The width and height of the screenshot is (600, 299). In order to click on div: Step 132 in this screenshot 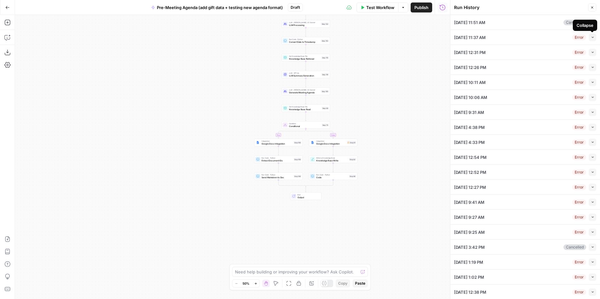, I will do `click(325, 24)`.